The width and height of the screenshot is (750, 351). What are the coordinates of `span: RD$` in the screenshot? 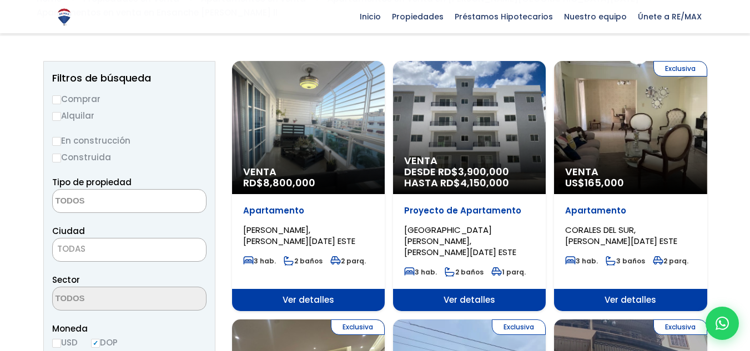 It's located at (279, 183).